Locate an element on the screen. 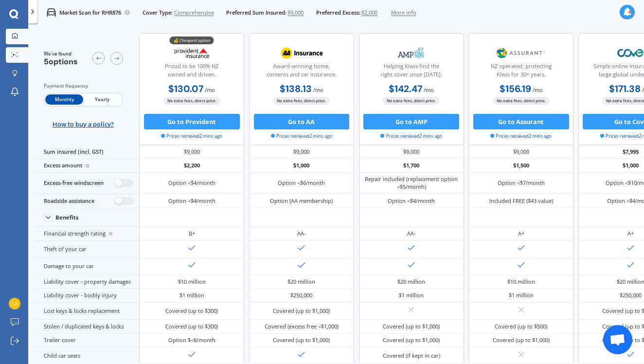  div: Covered (up to $500) is located at coordinates (521, 326).